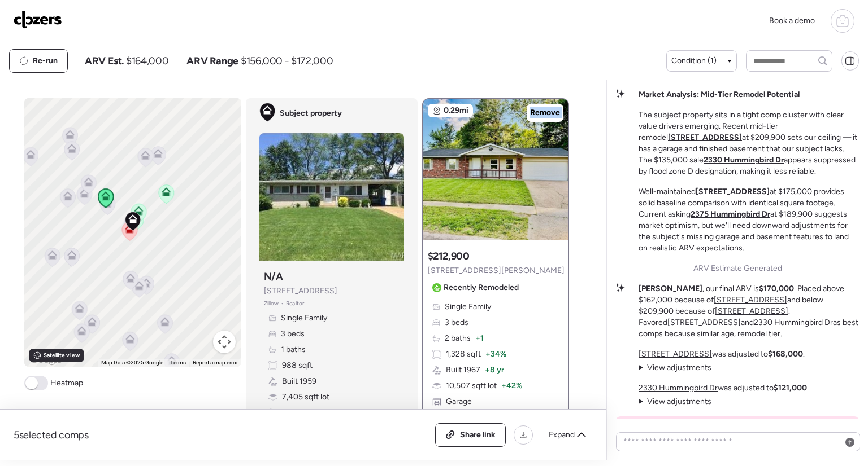  What do you see at coordinates (749, 143) in the screenshot?
I see `p: The subject property sits in a tight comp cluster with clear value drivers emerging. Recent mid-t...` at bounding box center [749, 143].